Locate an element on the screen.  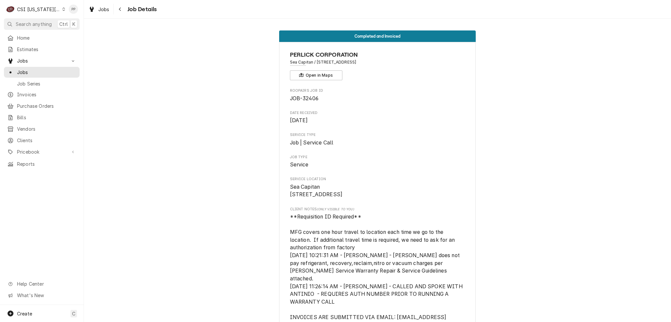
span: Vendors is located at coordinates (47, 129).